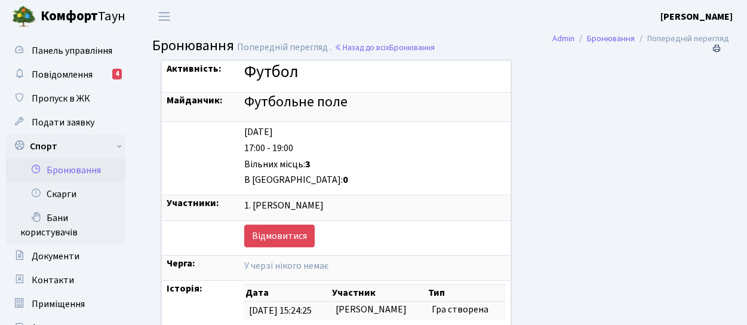  I want to click on strong: Черга:, so click(181, 263).